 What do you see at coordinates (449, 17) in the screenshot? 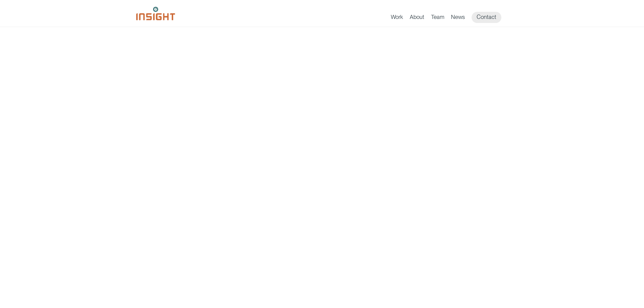
I see `nav: primary navigation menu` at bounding box center [449, 17].